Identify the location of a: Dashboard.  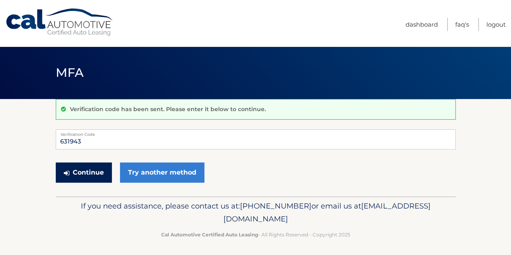
(422, 24).